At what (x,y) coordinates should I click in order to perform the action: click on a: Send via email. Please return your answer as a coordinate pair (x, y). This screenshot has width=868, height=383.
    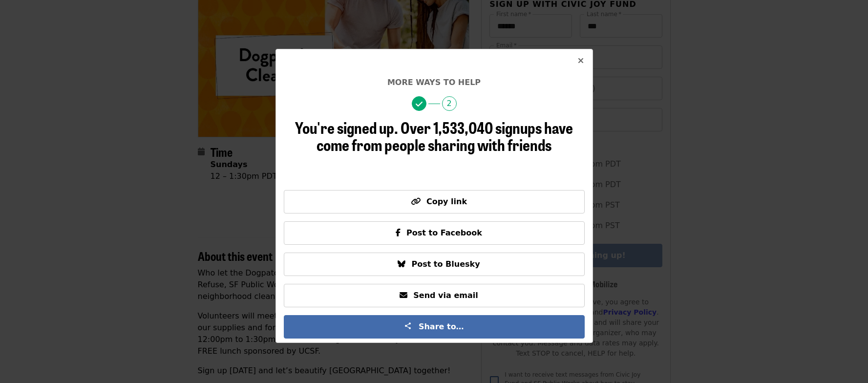
    Looking at the image, I should click on (434, 295).